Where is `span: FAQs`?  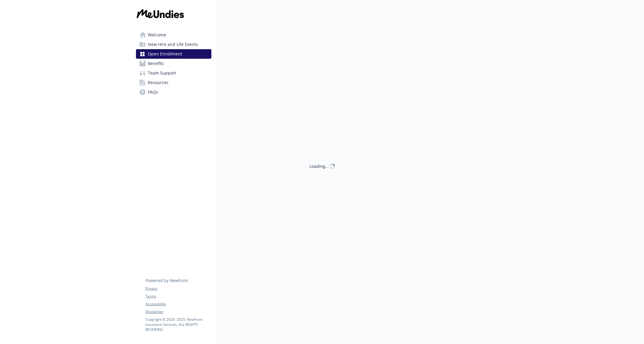
span: FAQs is located at coordinates (153, 92).